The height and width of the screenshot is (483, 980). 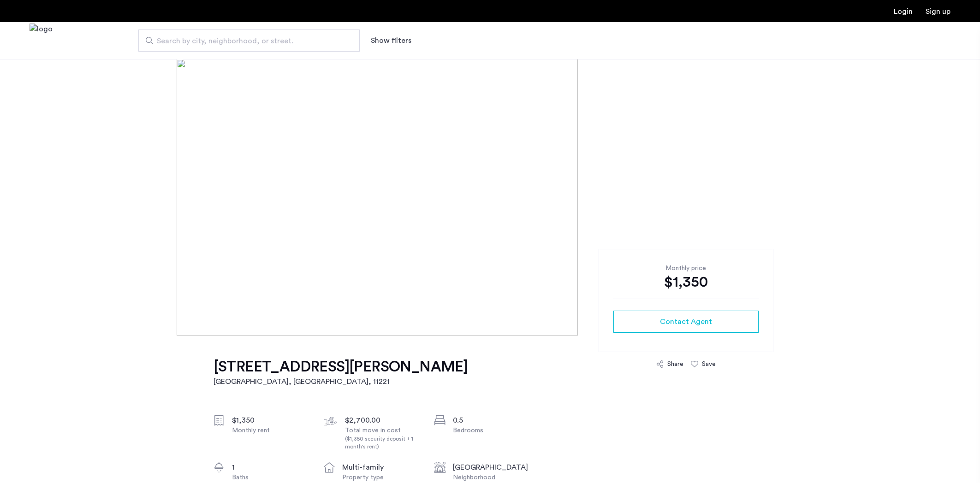 What do you see at coordinates (391, 40) in the screenshot?
I see `button: Show or hide filters` at bounding box center [391, 40].